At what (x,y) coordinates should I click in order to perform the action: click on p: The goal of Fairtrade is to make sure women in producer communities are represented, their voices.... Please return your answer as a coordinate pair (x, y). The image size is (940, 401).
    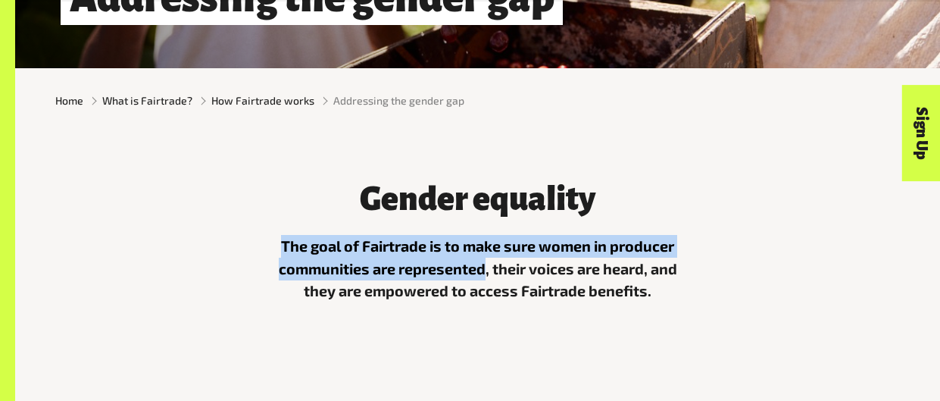
    Looking at the image, I should click on (478, 268).